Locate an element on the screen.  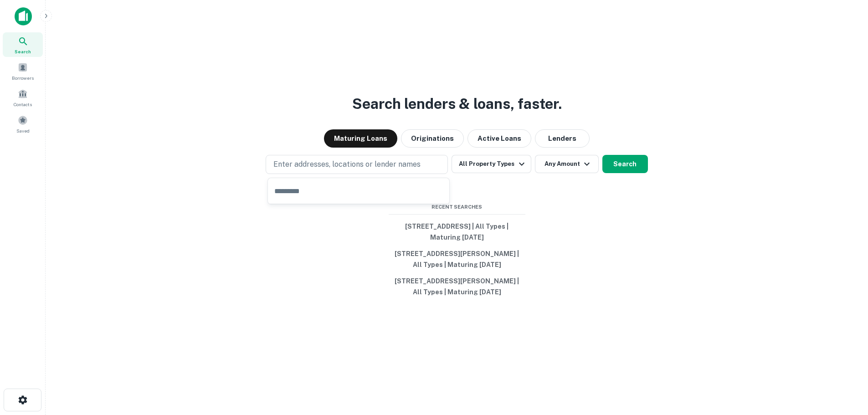
button: Enter addresses, locations or lender names is located at coordinates (356, 165).